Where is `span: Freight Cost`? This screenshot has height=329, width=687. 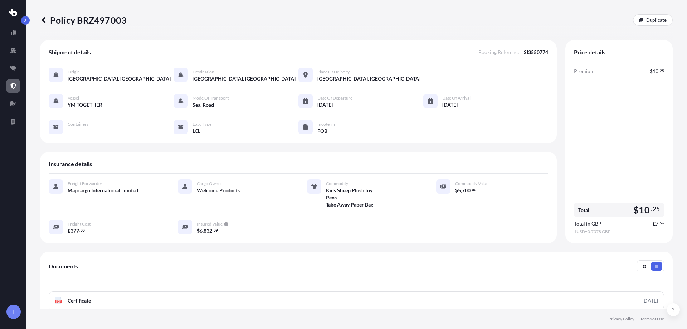 span: Freight Cost is located at coordinates (79, 224).